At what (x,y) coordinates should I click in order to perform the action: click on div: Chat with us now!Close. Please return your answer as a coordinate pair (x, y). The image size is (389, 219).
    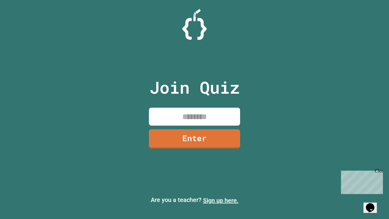
    Looking at the image, I should click on (22, 20).